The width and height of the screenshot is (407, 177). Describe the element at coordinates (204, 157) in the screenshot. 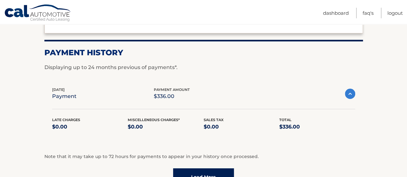

I see `p: Note that it may take up to 72 hours for payments to appear in your history once processed.` at that location.